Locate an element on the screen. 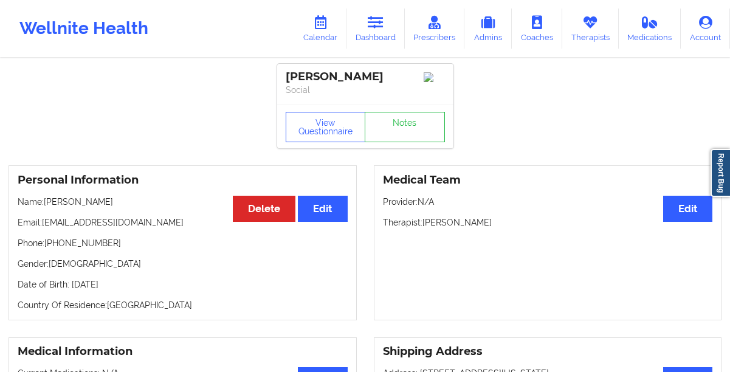 Image resolution: width=730 pixels, height=372 pixels. h3: Medical Information is located at coordinates (182, 351).